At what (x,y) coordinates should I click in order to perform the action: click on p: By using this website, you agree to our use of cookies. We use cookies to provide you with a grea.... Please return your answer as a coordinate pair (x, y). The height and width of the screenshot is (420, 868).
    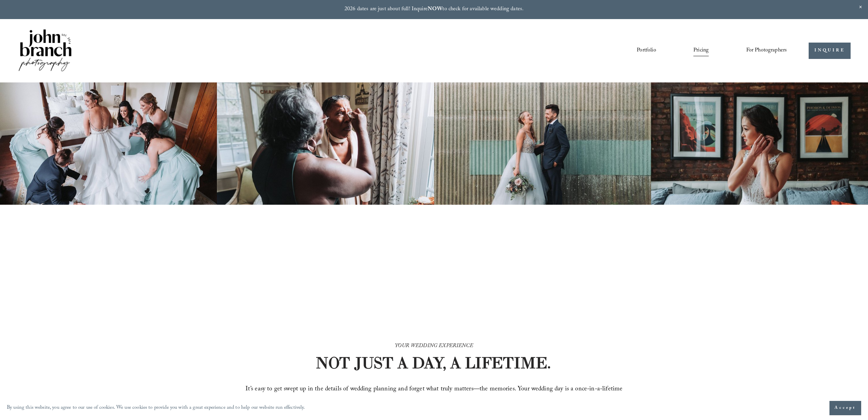
    Looking at the image, I should click on (156, 408).